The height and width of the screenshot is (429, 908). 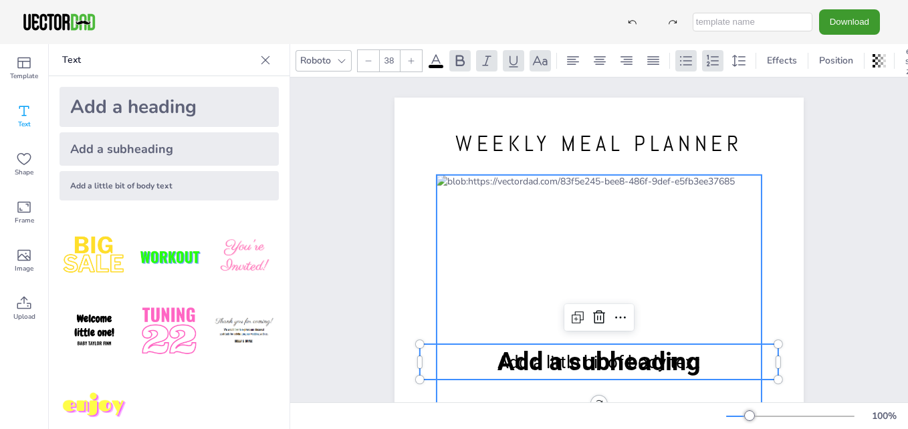 I want to click on p: Text, so click(x=159, y=60).